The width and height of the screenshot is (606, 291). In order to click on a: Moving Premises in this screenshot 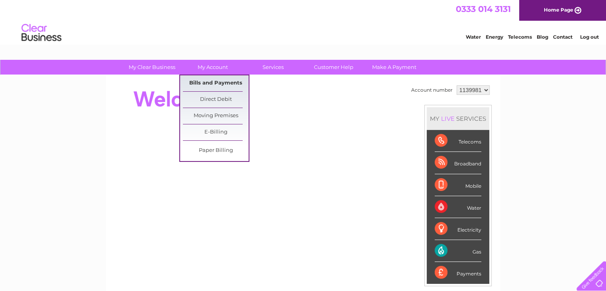, I will do `click(216, 116)`.